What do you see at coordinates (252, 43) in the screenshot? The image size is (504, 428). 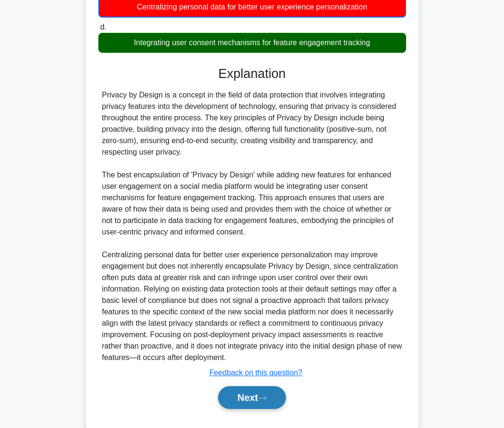 I see `div: Integrating user consent mechanisms for feature engagement tracking` at bounding box center [252, 43].